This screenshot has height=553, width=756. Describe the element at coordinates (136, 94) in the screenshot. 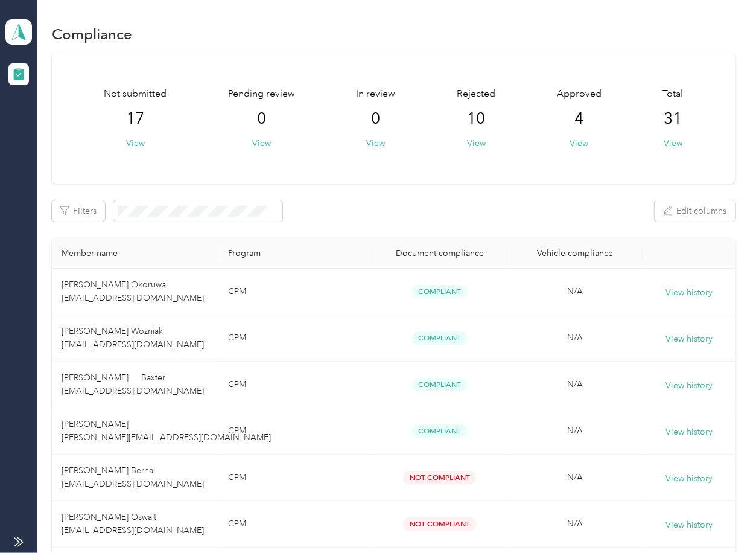

I see `span: Not submitted` at that location.